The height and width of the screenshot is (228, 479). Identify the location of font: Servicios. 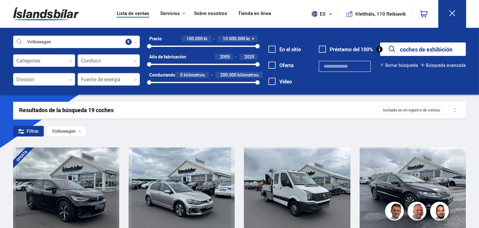
(170, 13).